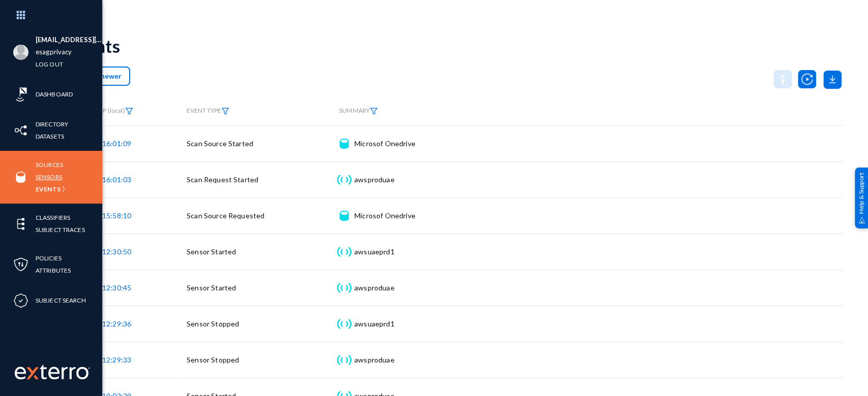 This screenshot has width=868, height=396. What do you see at coordinates (116, 252) in the screenshot?
I see `span: 12:30:50` at bounding box center [116, 252].